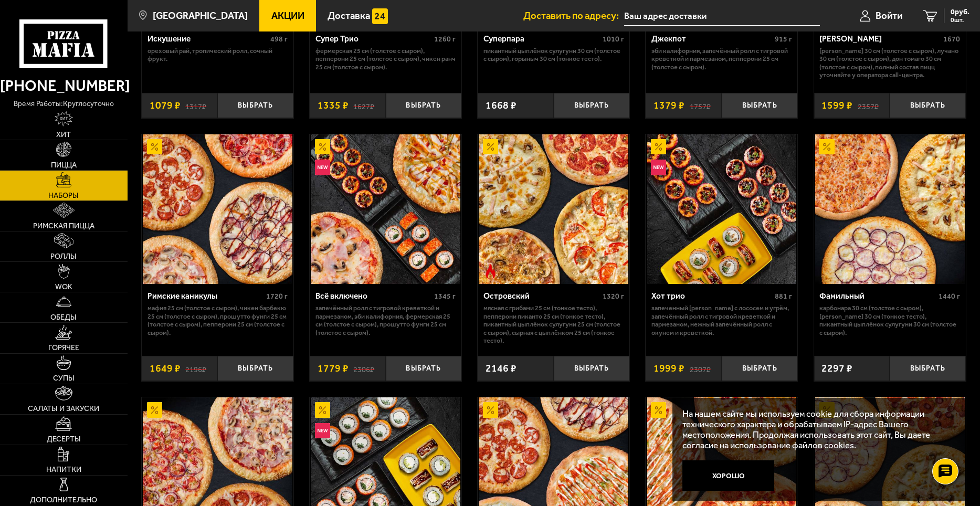 This screenshot has width=980, height=506. Describe the element at coordinates (722, 58) in the screenshot. I see `p: Эби Калифорния, Запечённый ролл с тигровой креветкой и пармезаном, Пепперони 25 см (толстое с сыр...` at that location.